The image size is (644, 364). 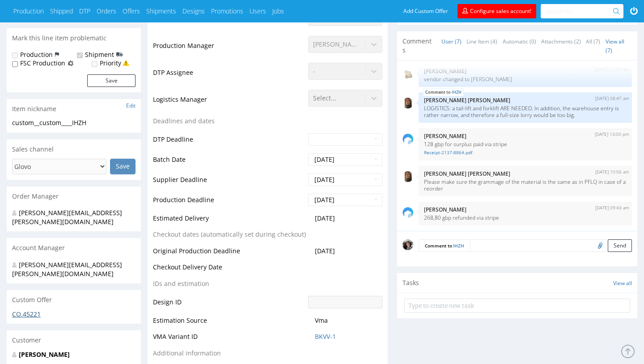 What do you see at coordinates (99, 55) in the screenshot?
I see `label: Shipment` at bounding box center [99, 55].